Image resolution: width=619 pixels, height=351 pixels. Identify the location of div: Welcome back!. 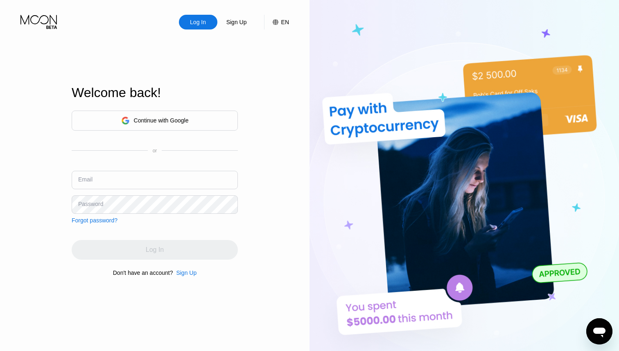
(155, 93).